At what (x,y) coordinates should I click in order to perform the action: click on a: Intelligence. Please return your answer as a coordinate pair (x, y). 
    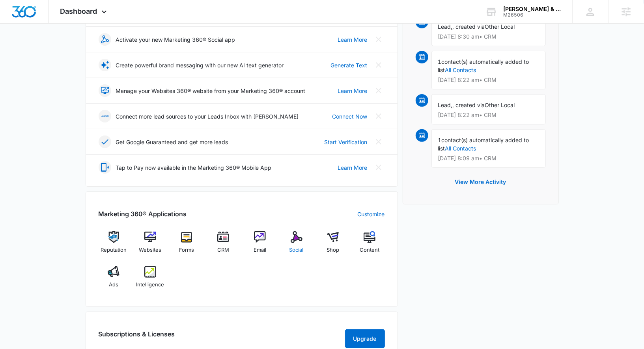
    Looking at the image, I should click on (150, 280).